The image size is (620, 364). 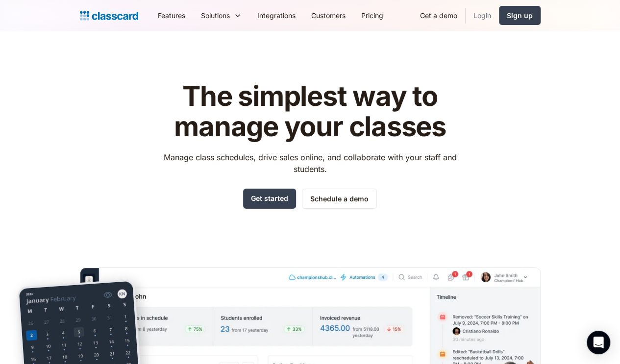 I want to click on a: Pricing, so click(x=372, y=15).